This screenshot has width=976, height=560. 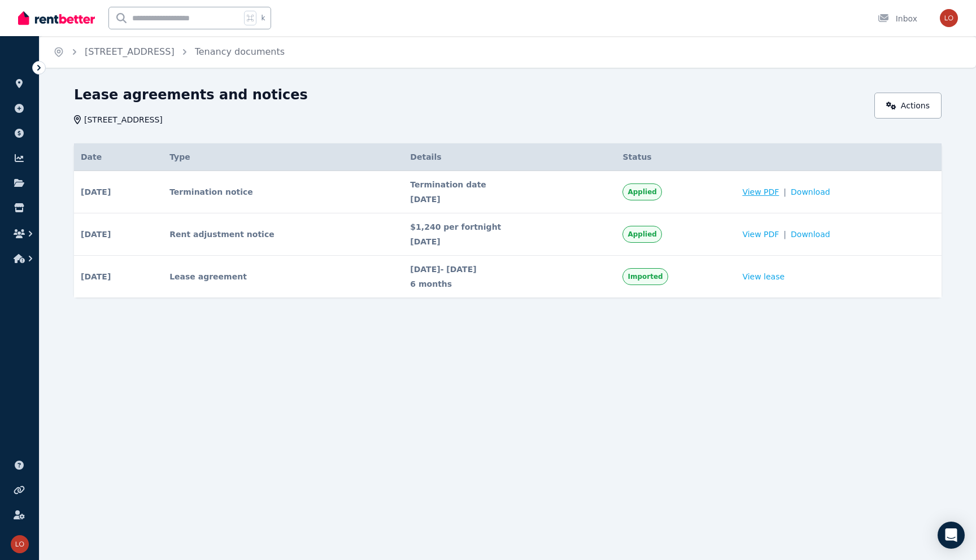 I want to click on td: Lease agreement, so click(x=283, y=277).